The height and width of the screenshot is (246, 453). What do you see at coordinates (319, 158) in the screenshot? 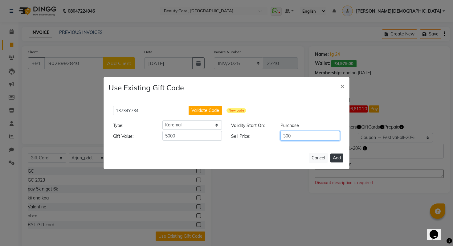
I see `button: Cancel` at bounding box center [319, 158].